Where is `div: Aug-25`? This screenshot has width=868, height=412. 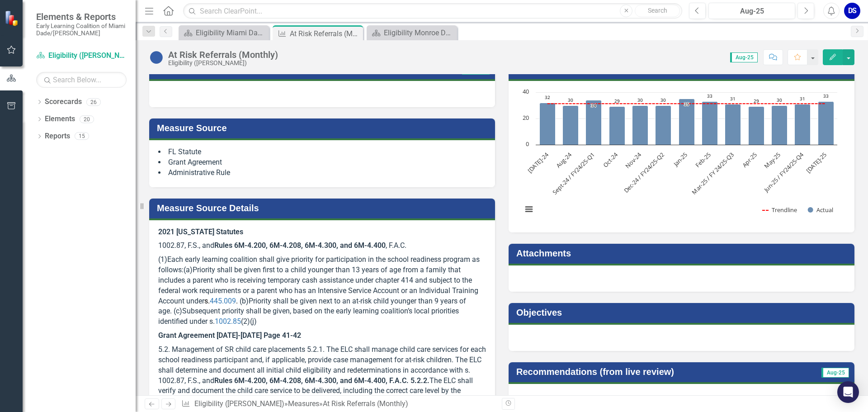 div: Aug-25 is located at coordinates (752, 11).